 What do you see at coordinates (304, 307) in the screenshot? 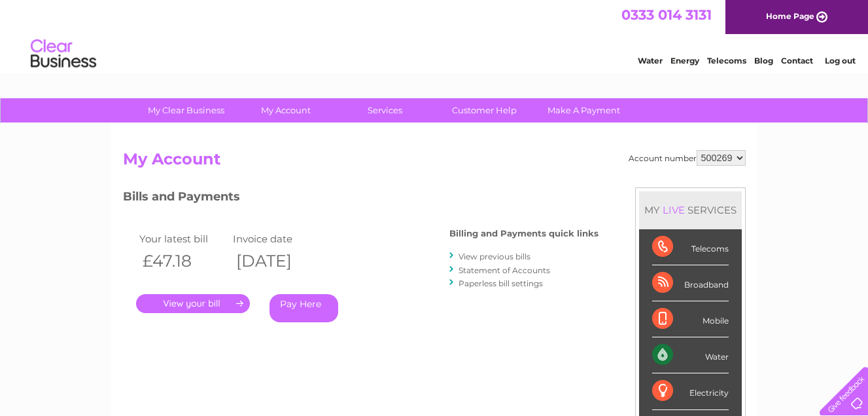
I see `a: Pay Here` at bounding box center [304, 307].